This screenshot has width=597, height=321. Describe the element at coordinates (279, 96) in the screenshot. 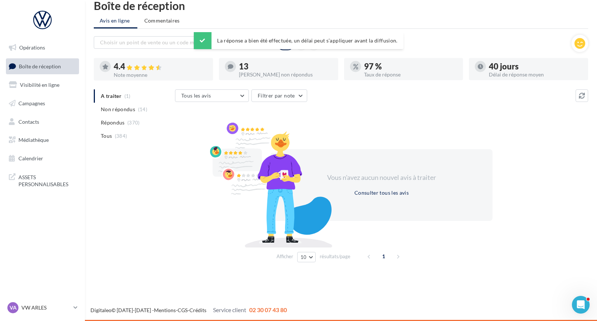

I see `button: Filtrer par note` at that location.